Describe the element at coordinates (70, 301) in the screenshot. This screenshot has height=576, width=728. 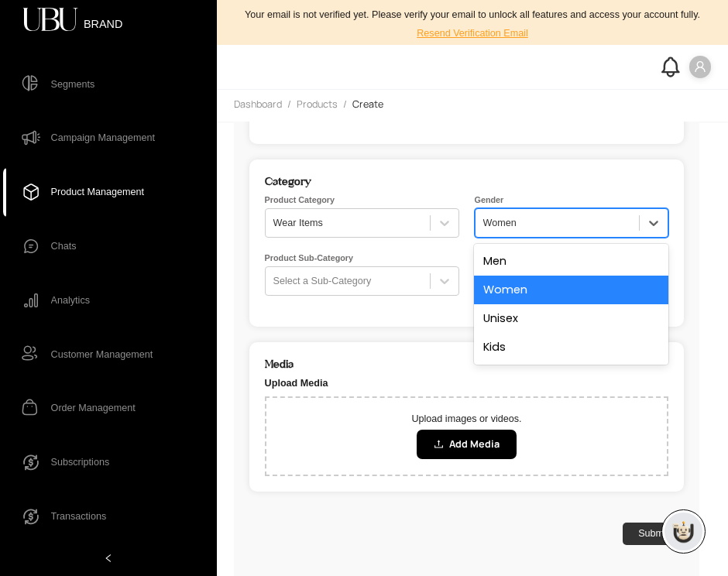
I see `span: Analytics` at that location.